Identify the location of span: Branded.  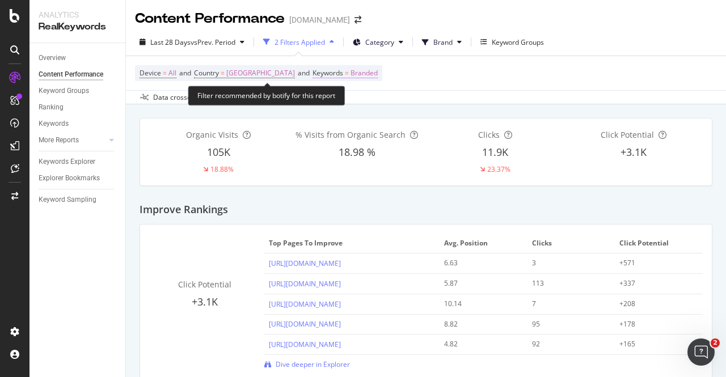
(364, 73).